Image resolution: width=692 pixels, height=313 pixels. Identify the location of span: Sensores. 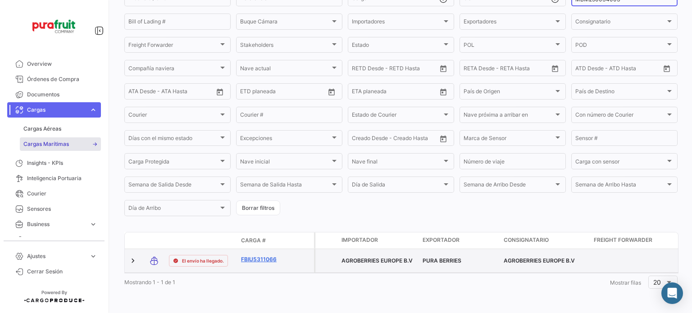
(62, 209).